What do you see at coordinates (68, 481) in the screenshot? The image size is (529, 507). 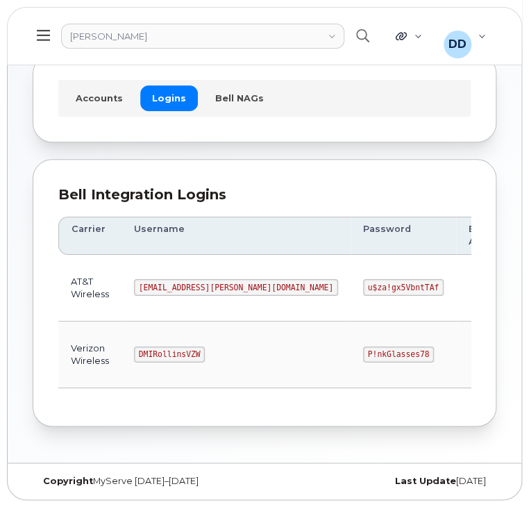 I see `strong: Copyright` at bounding box center [68, 481].